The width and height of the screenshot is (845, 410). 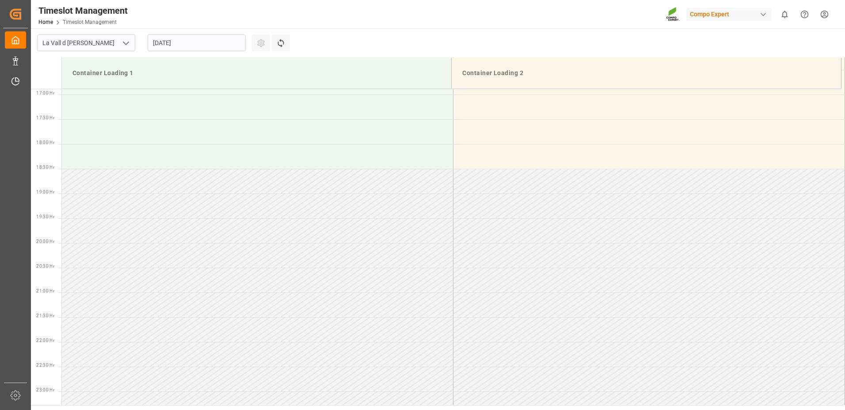 I want to click on span: 19:30 Hr, so click(x=45, y=217).